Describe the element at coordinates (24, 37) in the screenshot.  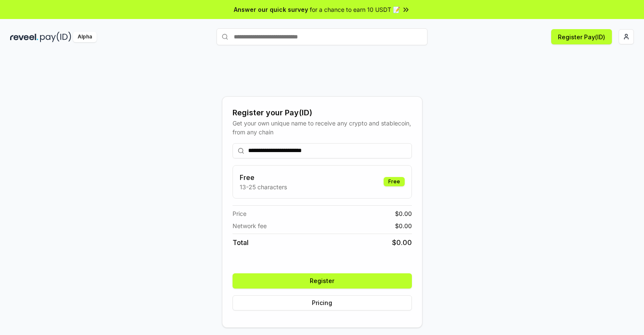
I see `img: reveel_dark` at that location.